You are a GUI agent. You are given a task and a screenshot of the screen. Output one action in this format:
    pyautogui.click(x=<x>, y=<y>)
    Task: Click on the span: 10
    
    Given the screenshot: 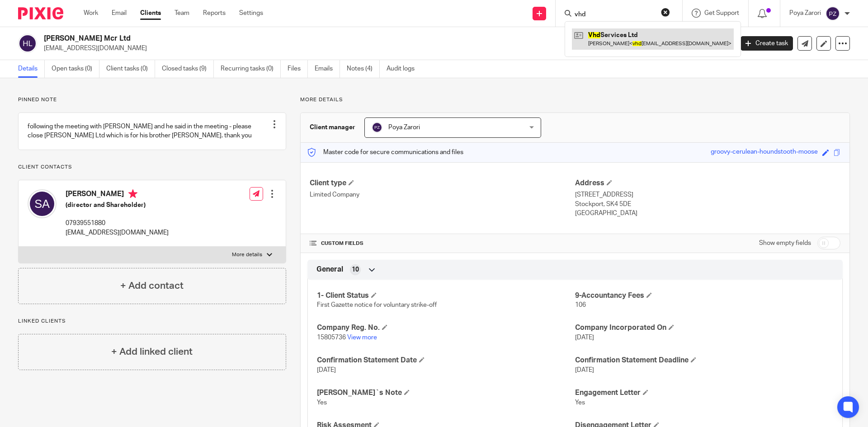 What is the action you would take?
    pyautogui.click(x=355, y=270)
    